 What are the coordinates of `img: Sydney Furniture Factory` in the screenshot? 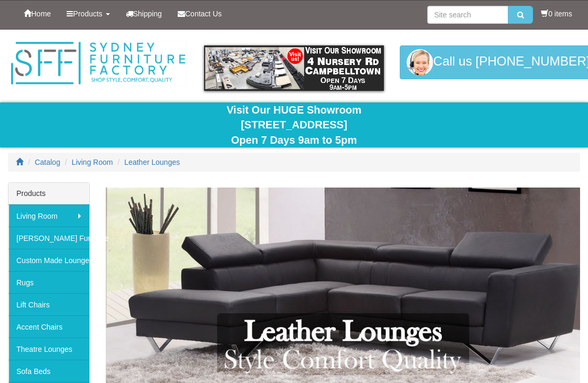 It's located at (98, 63).